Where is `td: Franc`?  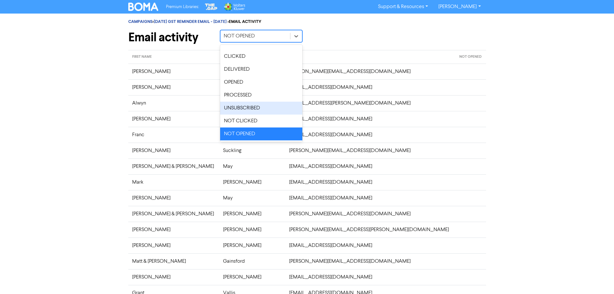 td: Franc is located at coordinates (174, 134).